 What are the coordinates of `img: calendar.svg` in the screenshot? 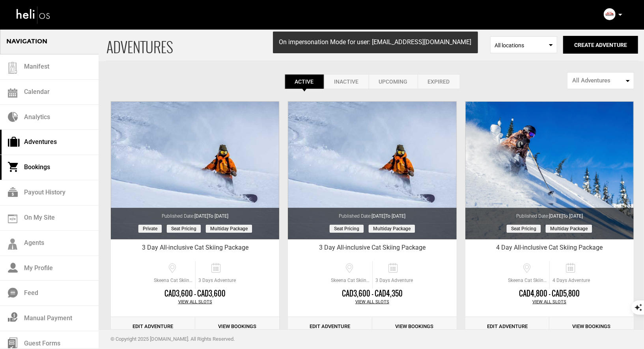 It's located at (12, 93).